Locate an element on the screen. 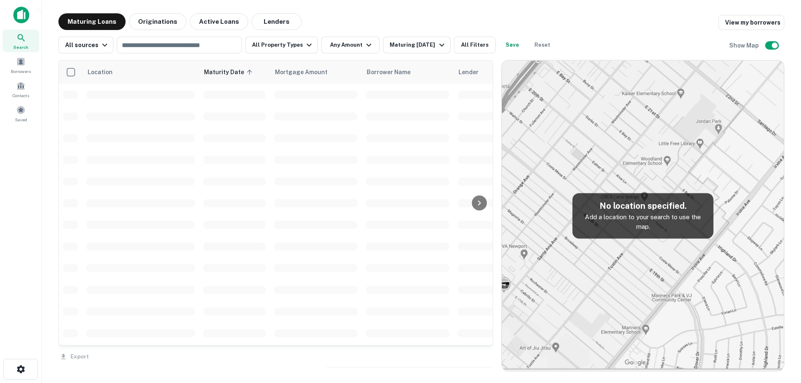 This screenshot has height=383, width=801. button: Any Amount is located at coordinates (350, 45).